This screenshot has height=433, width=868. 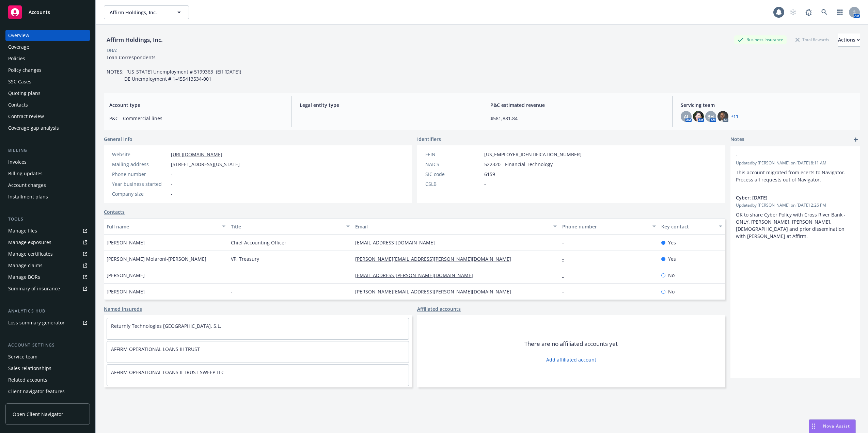 What do you see at coordinates (25, 70) in the screenshot?
I see `div: Policy changes` at bounding box center [25, 70].